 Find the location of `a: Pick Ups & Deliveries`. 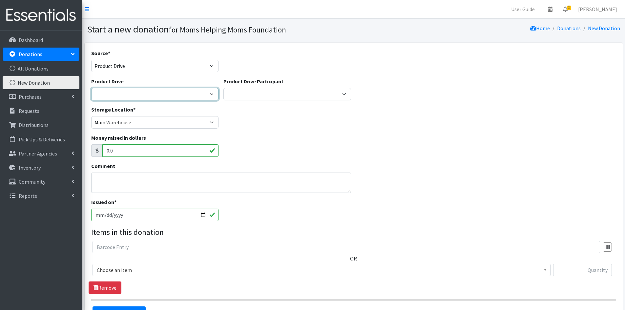

a: Pick Ups & Deliveries is located at coordinates (41, 139).